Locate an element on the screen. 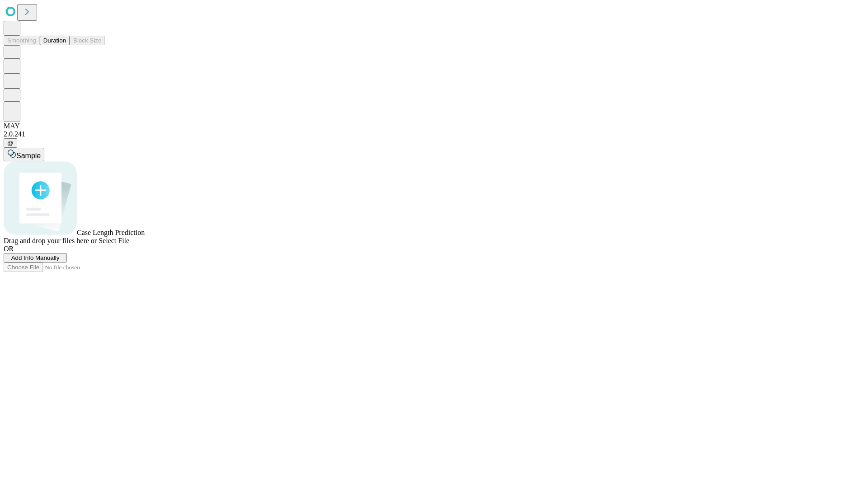  button: Block Size is located at coordinates (87, 41).